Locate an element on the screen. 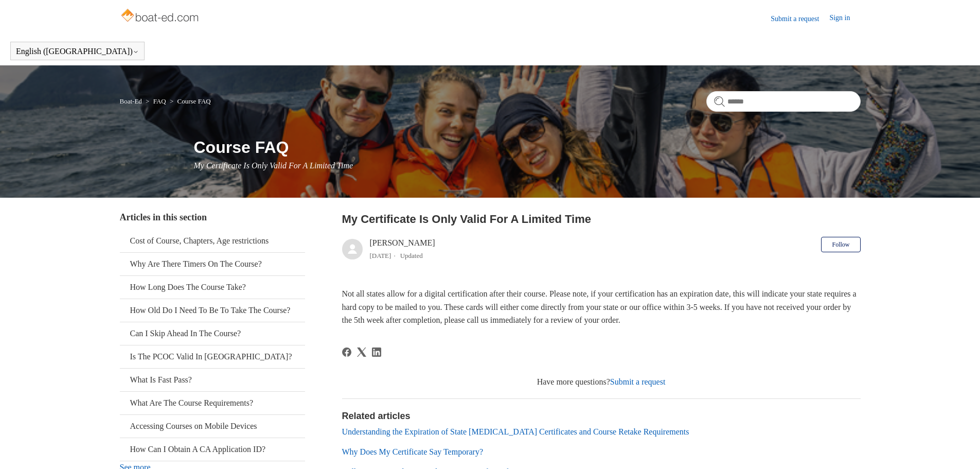 Image resolution: width=980 pixels, height=469 pixels. a: FAQ is located at coordinates (160, 101).